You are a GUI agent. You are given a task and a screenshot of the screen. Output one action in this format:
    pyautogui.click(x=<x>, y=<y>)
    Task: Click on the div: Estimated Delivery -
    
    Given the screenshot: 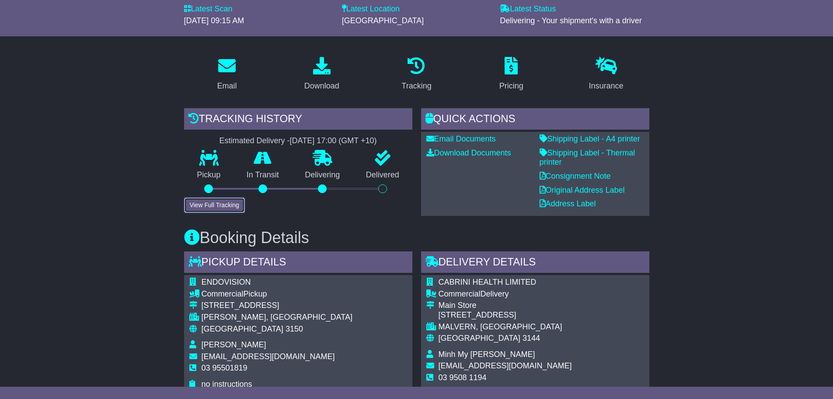 What is the action you would take?
    pyautogui.click(x=298, y=141)
    